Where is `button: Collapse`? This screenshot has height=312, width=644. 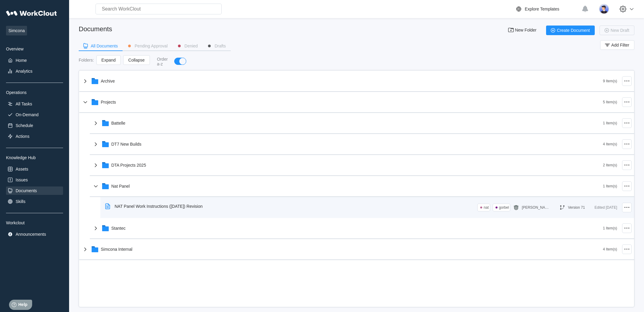 button: Collapse is located at coordinates (136, 60).